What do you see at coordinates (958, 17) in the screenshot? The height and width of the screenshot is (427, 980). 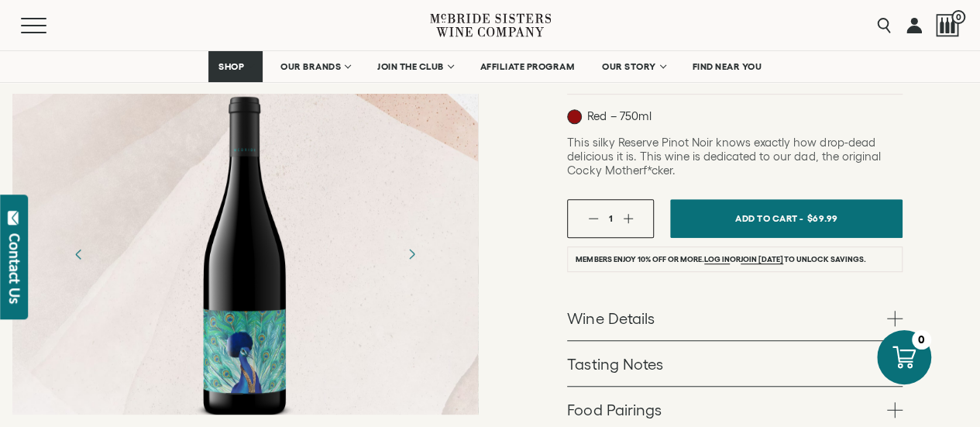 I see `span: 0` at bounding box center [958, 17].